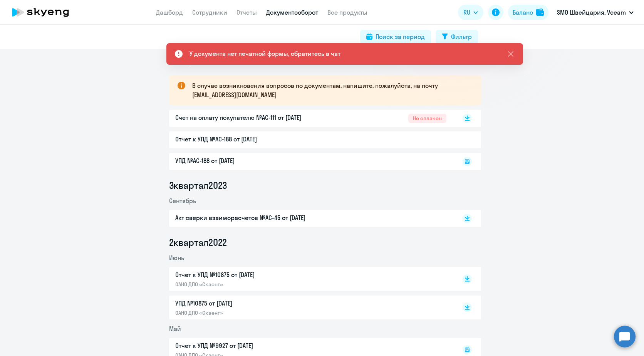 The image size is (644, 356). Describe the element at coordinates (246, 12) in the screenshot. I see `a: Отчеты` at that location.